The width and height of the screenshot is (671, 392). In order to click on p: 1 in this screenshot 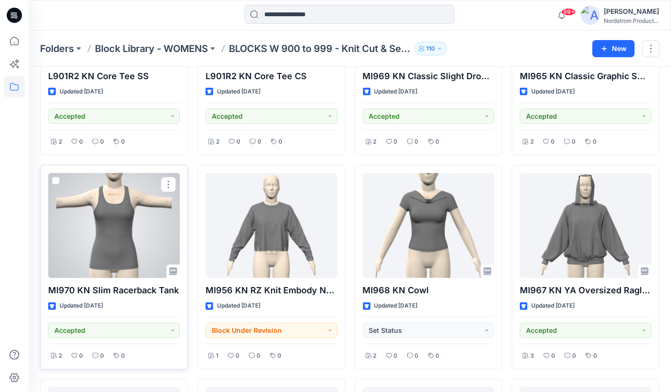, I will do `click(217, 356)`.